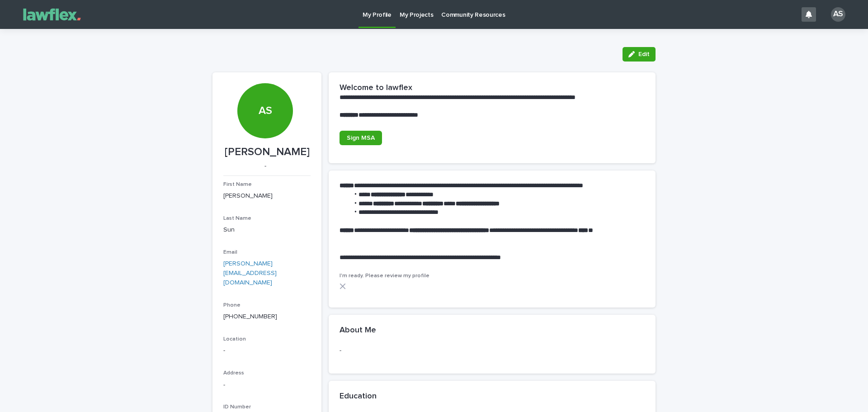 This screenshot has width=868, height=412. I want to click on span: First Name, so click(238, 185).